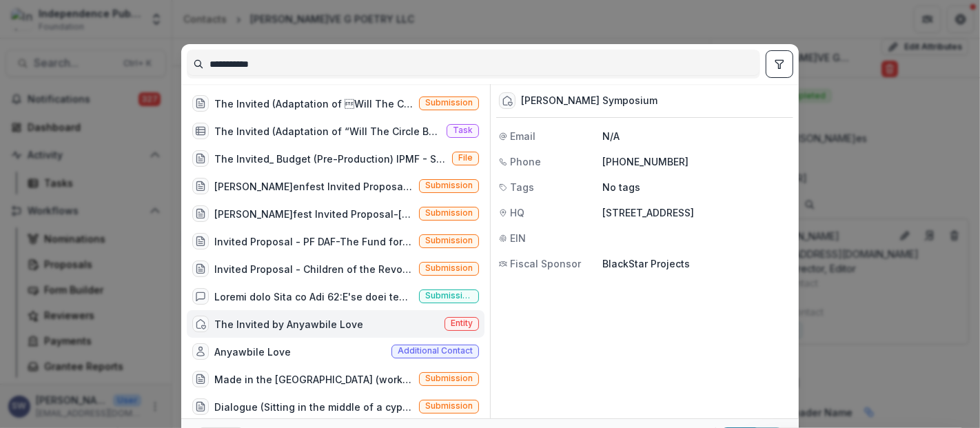 This screenshot has height=428, width=980. I want to click on span: Email, so click(522, 136).